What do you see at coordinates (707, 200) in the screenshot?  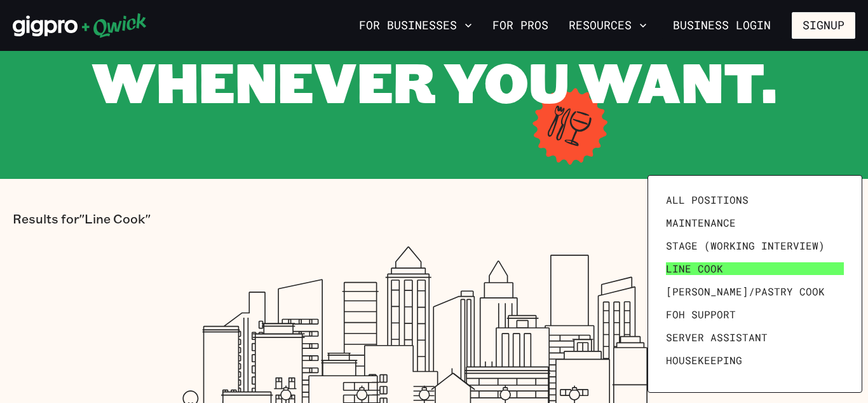 I see `span: All Positions` at bounding box center [707, 200].